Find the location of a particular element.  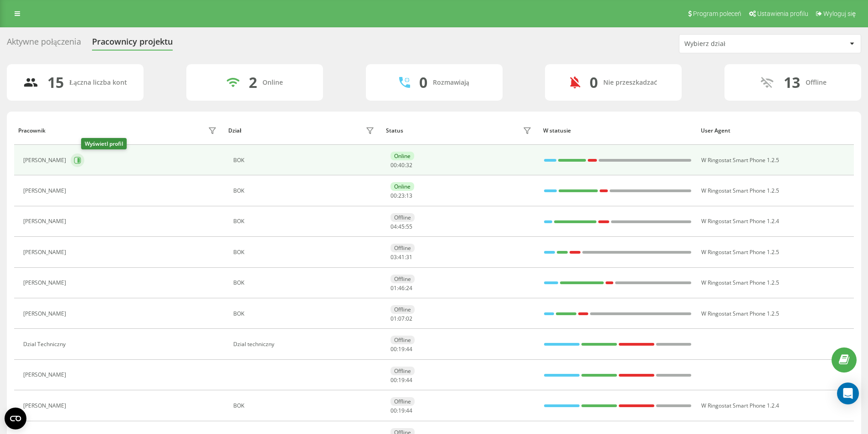

div: Dzial Techniczny is located at coordinates (45, 344).